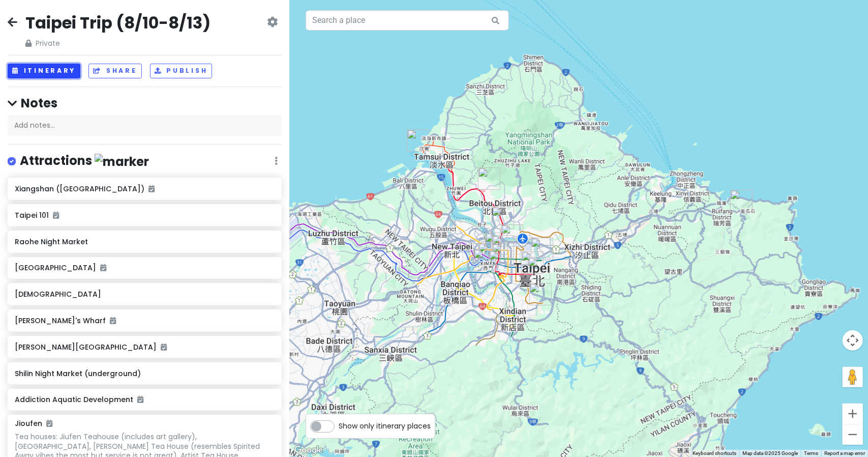 This screenshot has width=868, height=457. Describe the element at coordinates (485, 260) in the screenshot. I see `div: Lungshan Temple` at that location.